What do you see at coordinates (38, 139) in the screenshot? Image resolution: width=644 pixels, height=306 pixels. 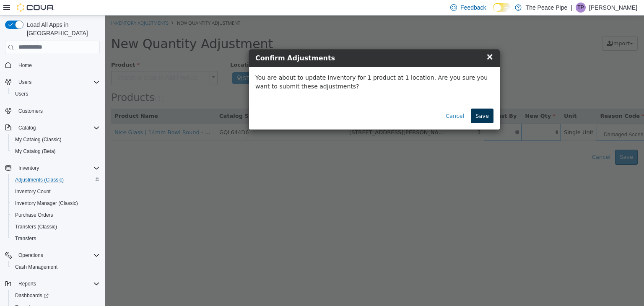 I see `a: My Catalog (Classic)` at bounding box center [38, 139].